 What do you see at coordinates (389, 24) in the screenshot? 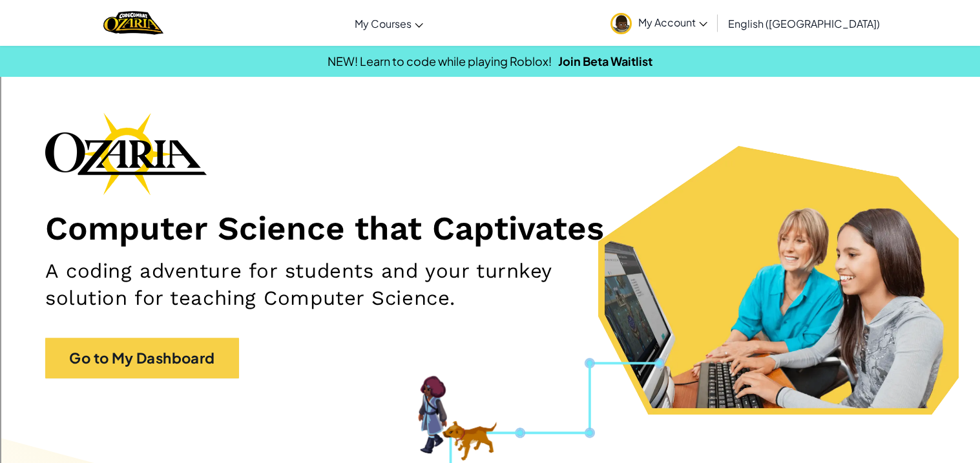
I see `a: My Courses` at bounding box center [389, 24].